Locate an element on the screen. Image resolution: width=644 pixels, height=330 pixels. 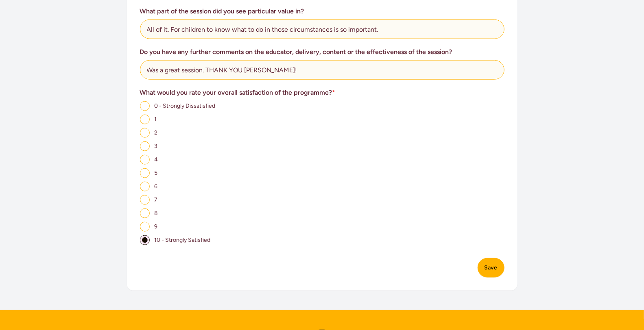
input: 2 is located at coordinates (145, 133).